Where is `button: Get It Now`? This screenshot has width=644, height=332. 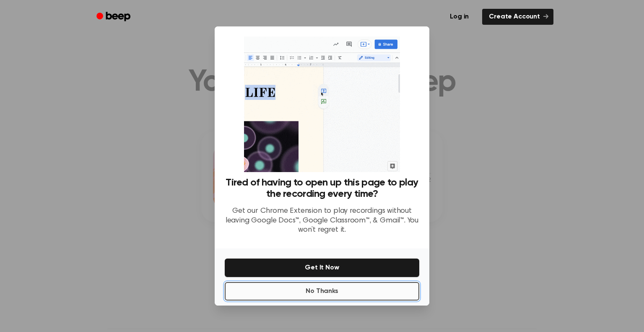
button: Get It Now is located at coordinates (322, 268).